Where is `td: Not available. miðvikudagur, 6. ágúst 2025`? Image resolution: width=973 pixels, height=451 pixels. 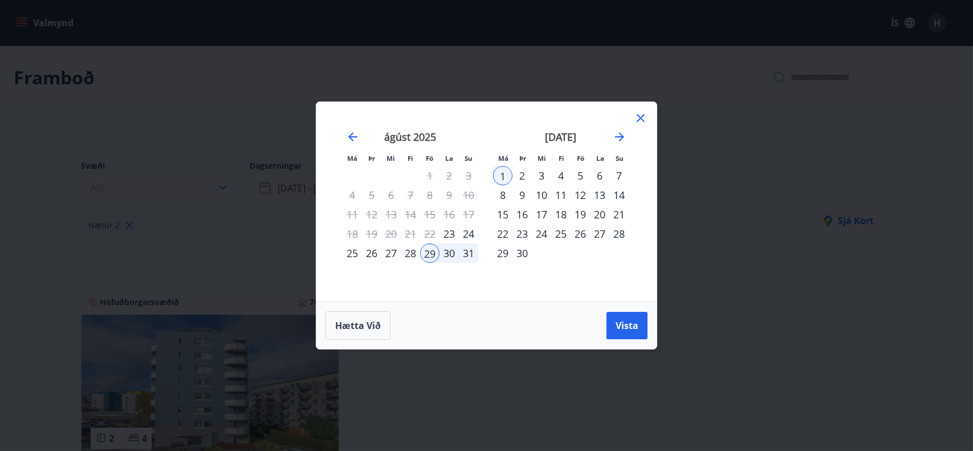
td: Not available. miðvikudagur, 6. ágúst 2025 is located at coordinates (391, 195).